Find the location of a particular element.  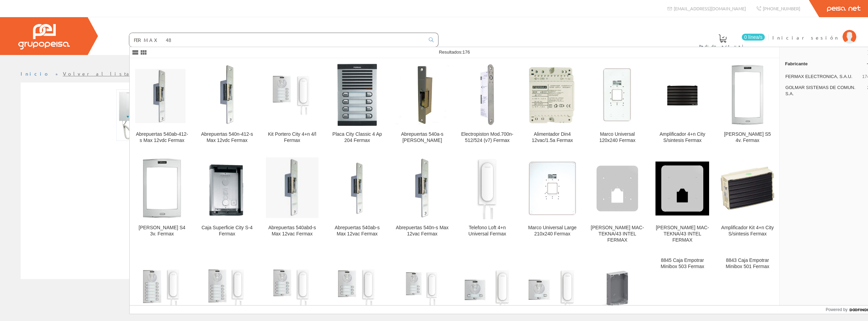

a: Marco Universal 120x240 Fermax Marco Universal 120x240 Fermax is located at coordinates (617, 105).